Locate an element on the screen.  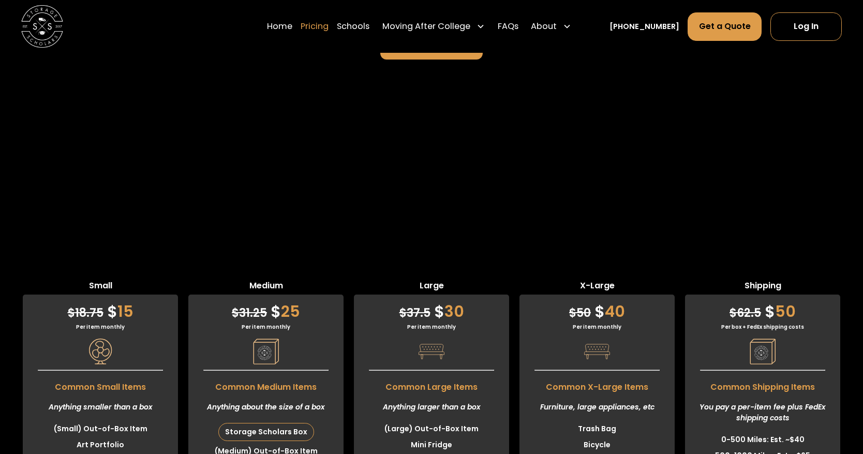
a: Get a Quote is located at coordinates (725, 26).